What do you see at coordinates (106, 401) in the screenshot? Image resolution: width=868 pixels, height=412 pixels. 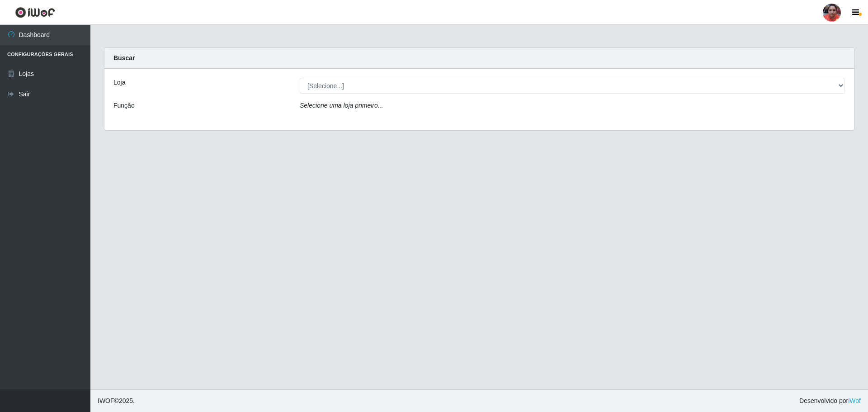 I see `span: IWOF` at bounding box center [106, 401].